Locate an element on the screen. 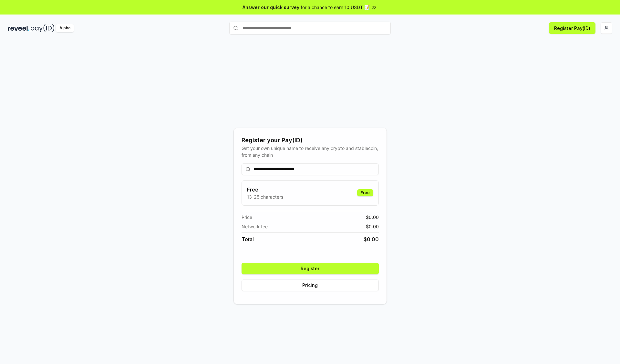  div: Alpha is located at coordinates (65, 28).